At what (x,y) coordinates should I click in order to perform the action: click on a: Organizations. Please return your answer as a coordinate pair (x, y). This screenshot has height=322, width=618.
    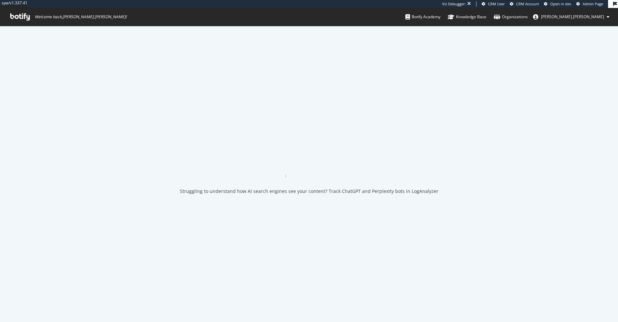
    Looking at the image, I should click on (510, 17).